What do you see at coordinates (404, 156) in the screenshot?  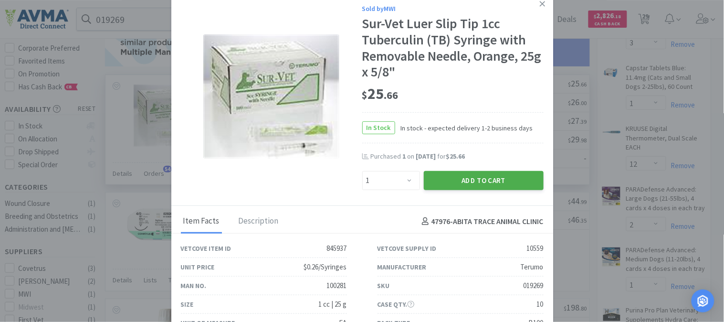 I see `span: 1` at bounding box center [404, 156].